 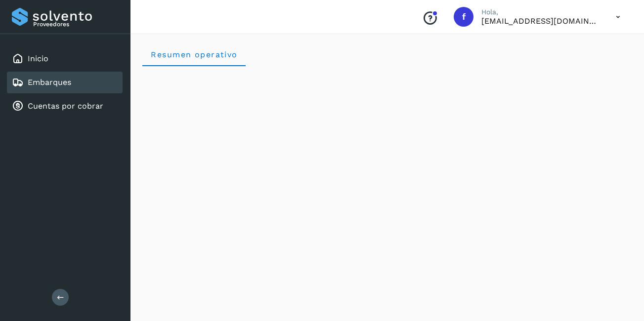 I want to click on p: Proveedores, so click(x=75, y=24).